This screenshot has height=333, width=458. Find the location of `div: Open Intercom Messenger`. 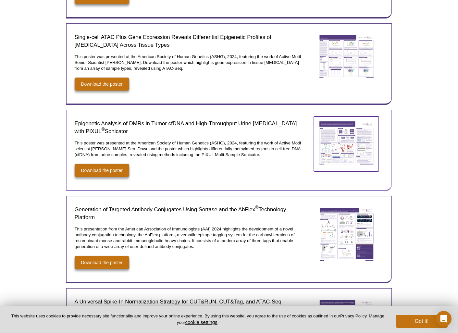

div: Open Intercom Messenger is located at coordinates (444, 319).